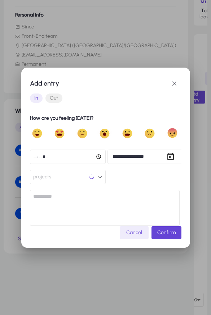 The width and height of the screenshot is (211, 315). What do you see at coordinates (54, 98) in the screenshot?
I see `span: Out` at bounding box center [54, 98].